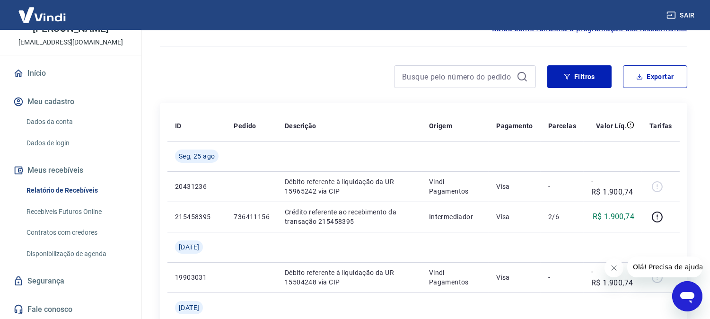 This screenshot has height=319, width=710. What do you see at coordinates (178, 126) in the screenshot?
I see `p: ID` at bounding box center [178, 126].